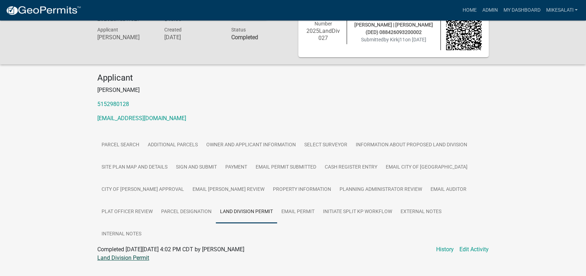 This screenshot has width=586, height=276. What do you see at coordinates (286, 167) in the screenshot?
I see `a: Email permit submitted` at bounding box center [286, 167].